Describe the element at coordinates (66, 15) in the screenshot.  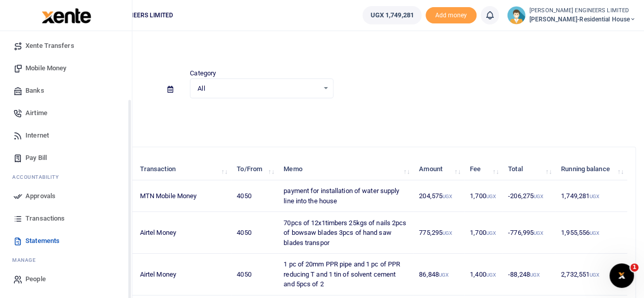
I see `img: logo-large` at that location.